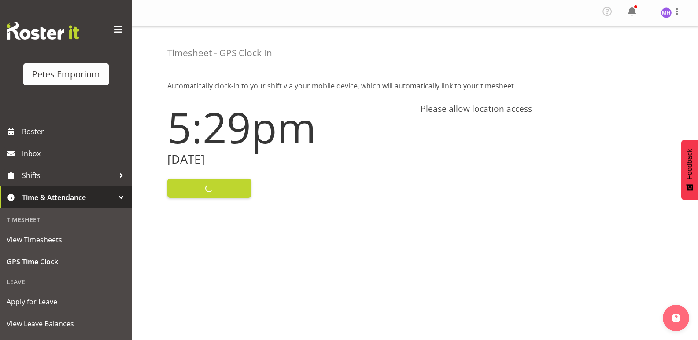 The height and width of the screenshot is (340, 698). What do you see at coordinates (43, 31) in the screenshot?
I see `img: Rosterit website logo` at bounding box center [43, 31].